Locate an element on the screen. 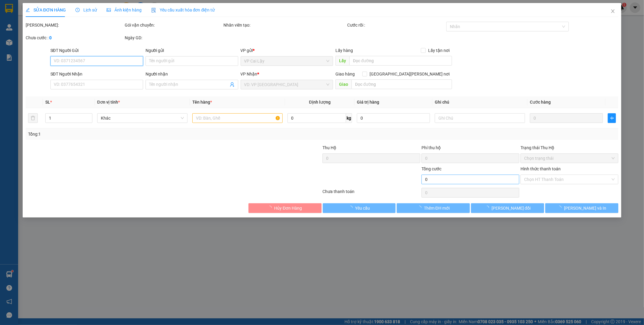  span: SL is located at coordinates (48, 102).